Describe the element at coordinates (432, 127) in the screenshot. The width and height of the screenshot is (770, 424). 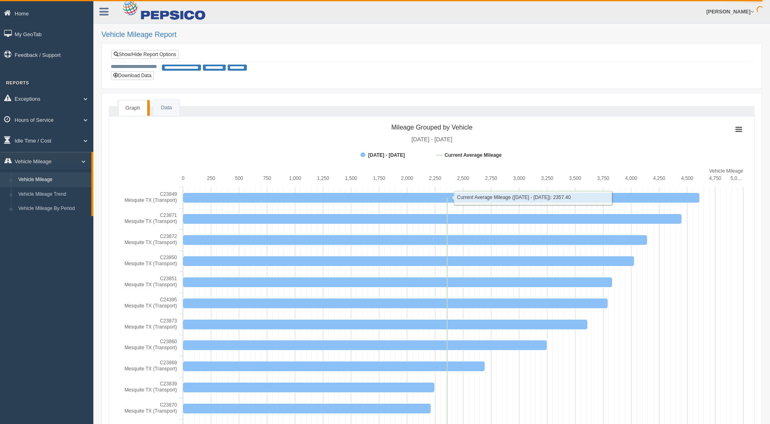
I see `tspan: Mileage Grouped by Vehicle` at that location.